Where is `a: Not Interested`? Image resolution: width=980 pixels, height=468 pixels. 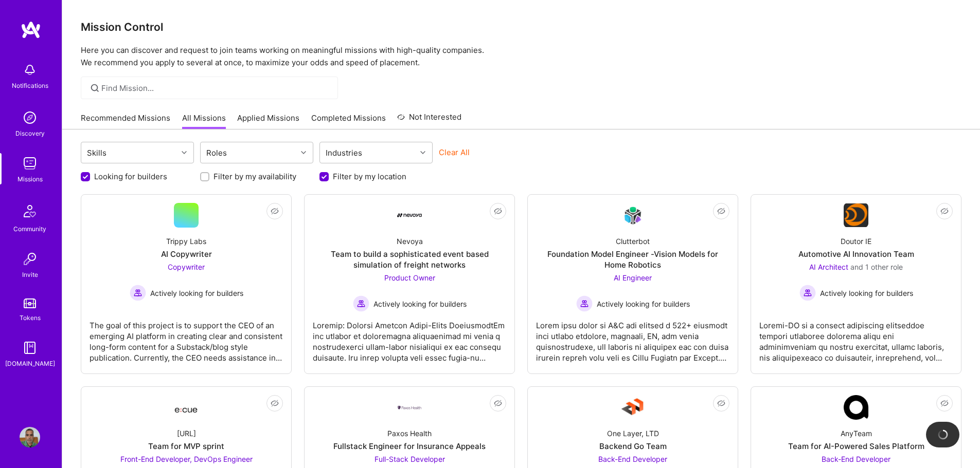
a: Not Interested is located at coordinates (428, 120).